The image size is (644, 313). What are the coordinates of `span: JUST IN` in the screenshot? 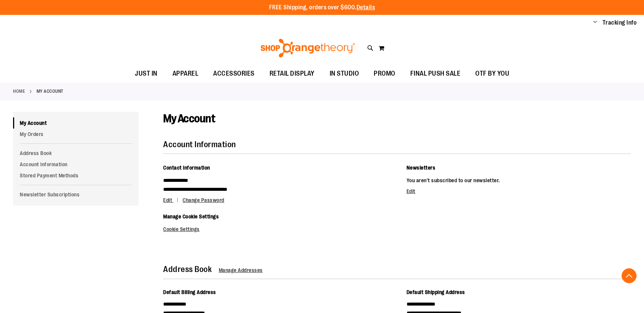 It's located at (146, 73).